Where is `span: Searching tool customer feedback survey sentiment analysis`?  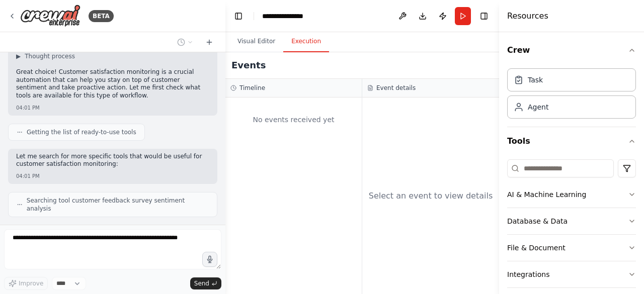
span: Searching tool customer feedback survey sentiment analysis is located at coordinates (118, 205).